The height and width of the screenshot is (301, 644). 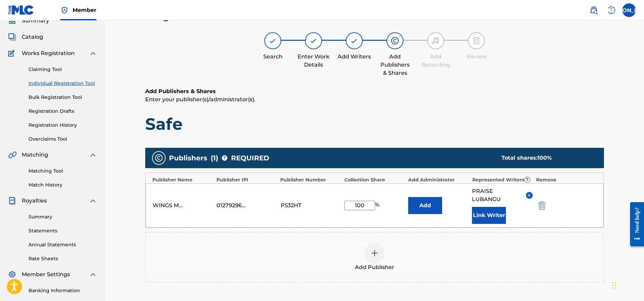 I want to click on a: Matching Tool, so click(x=63, y=171).